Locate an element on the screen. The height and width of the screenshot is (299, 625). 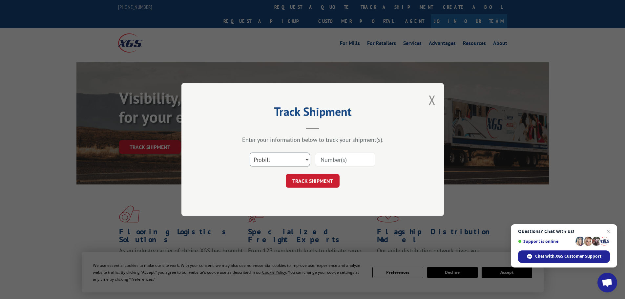
span: Close chat is located at coordinates (608, 231).